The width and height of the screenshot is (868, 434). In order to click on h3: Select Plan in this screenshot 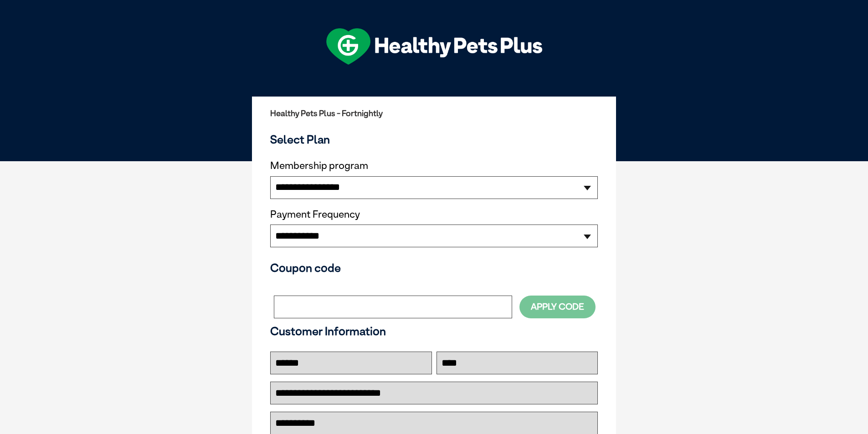, I will do `click(434, 139)`.